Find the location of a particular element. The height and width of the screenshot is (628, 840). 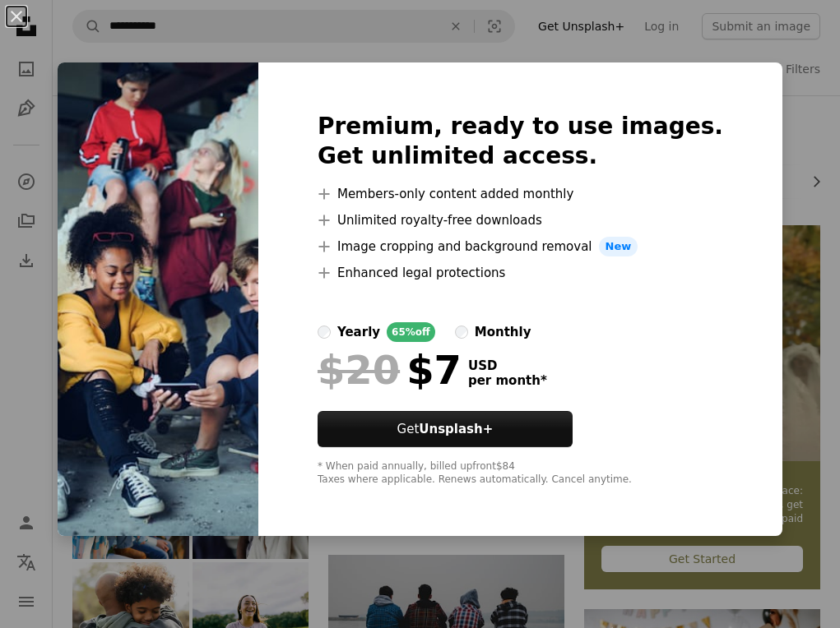

span: per month * is located at coordinates (507, 381).